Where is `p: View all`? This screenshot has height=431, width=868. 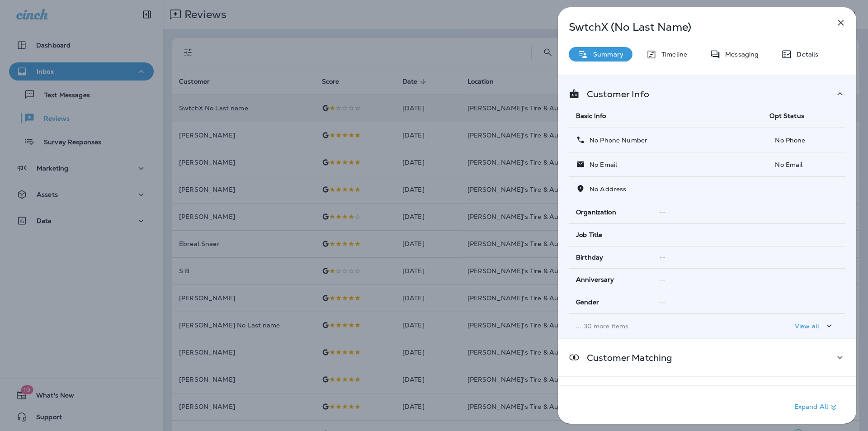
p: View all is located at coordinates (807, 326).